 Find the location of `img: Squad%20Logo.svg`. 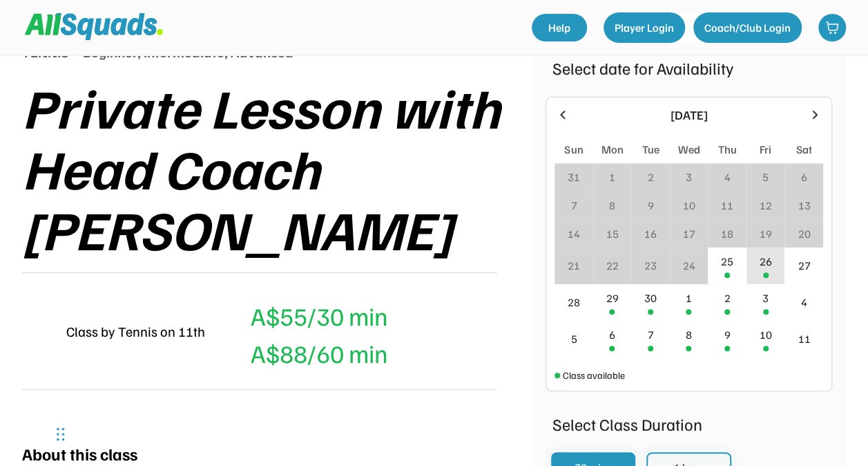

img: Squad%20Logo.svg is located at coordinates (94, 27).